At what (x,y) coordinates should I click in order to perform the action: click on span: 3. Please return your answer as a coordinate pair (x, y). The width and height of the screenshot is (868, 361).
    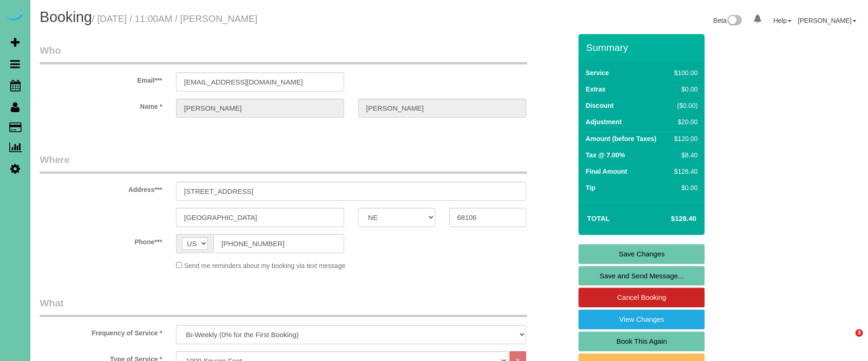
    Looking at the image, I should click on (859, 333).